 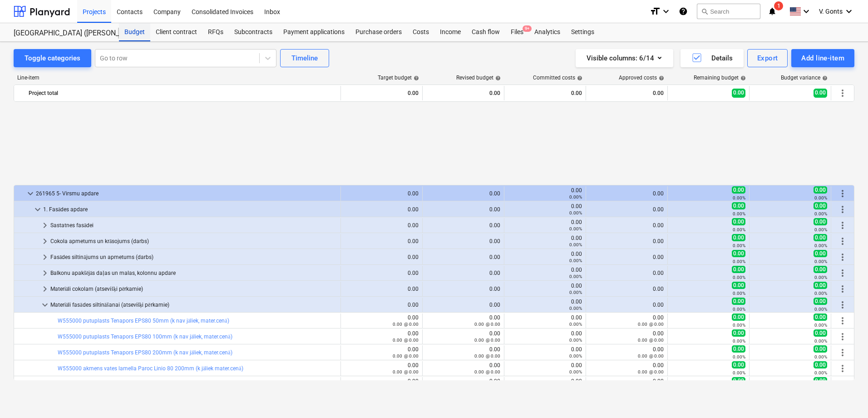 I want to click on div: Committed costs, so click(x=558, y=77).